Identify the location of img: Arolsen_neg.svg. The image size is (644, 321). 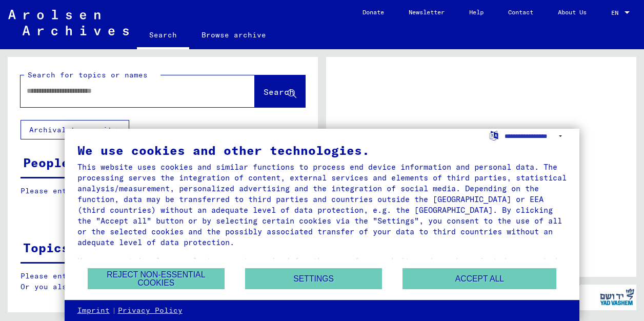
(68, 23).